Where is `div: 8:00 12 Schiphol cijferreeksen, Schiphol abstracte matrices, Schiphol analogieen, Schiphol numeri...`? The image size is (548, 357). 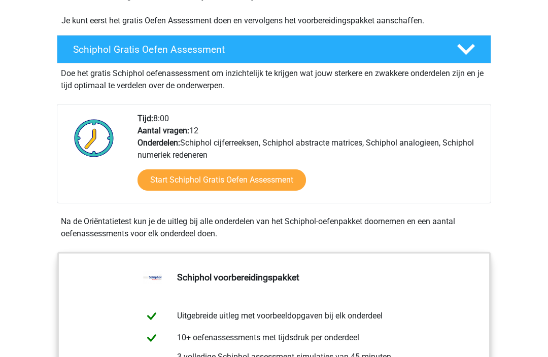
div: 8:00 12 Schiphol cijferreeksen, Schiphol abstracte matrices, Schiphol analogieen, Schiphol numeri... is located at coordinates (310, 158).